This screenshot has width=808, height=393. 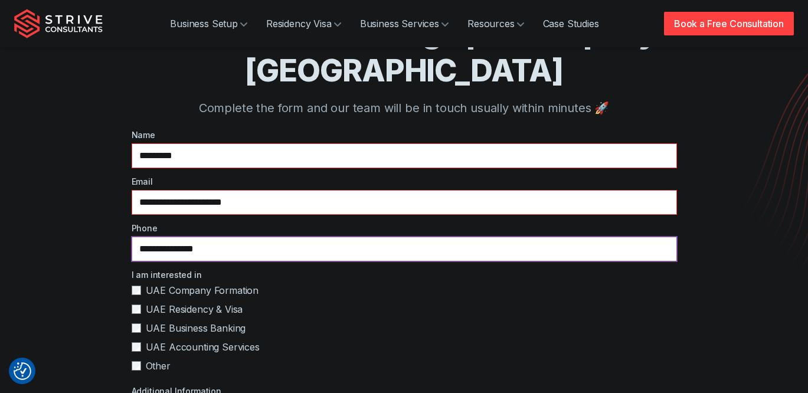 What do you see at coordinates (203, 347) in the screenshot?
I see `span: UAE Accounting Services` at bounding box center [203, 347].